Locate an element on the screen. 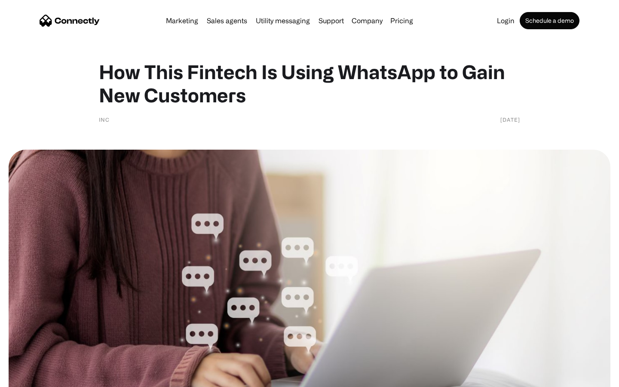 This screenshot has width=619, height=387. a: Pricing is located at coordinates (401, 21).